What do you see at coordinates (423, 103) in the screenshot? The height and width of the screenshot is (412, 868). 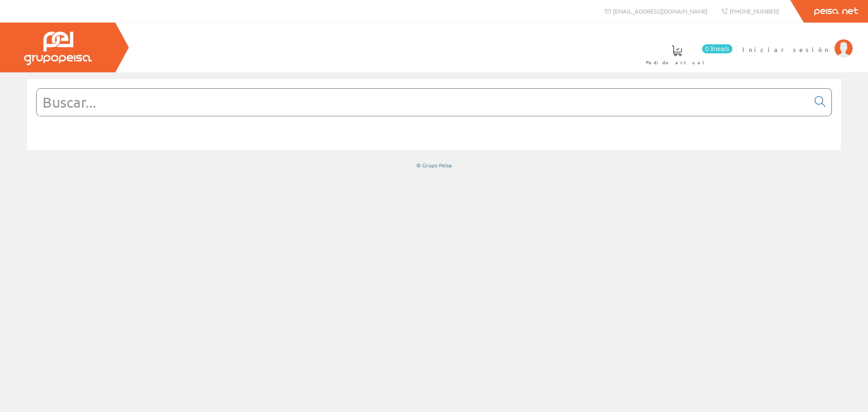 I see `input: Buscar...` at bounding box center [423, 103].